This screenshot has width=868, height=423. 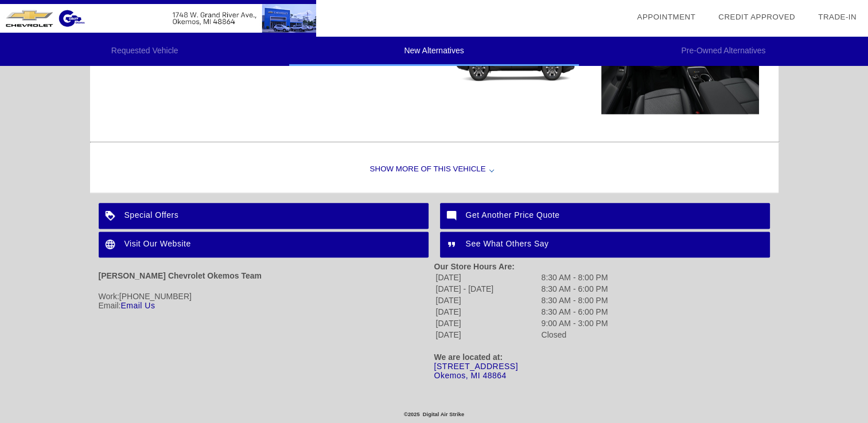 What do you see at coordinates (453, 216) in the screenshot?
I see `img: ic_mode_comment_white_24dp_2x.png` at bounding box center [453, 216].